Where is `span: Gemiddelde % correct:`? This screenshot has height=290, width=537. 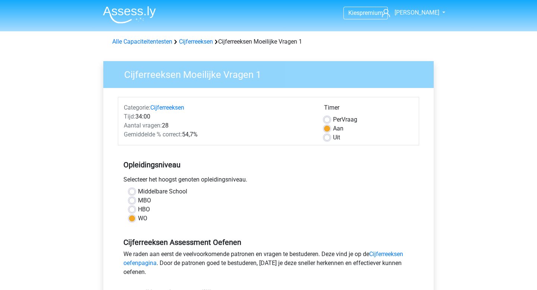 span: Gemiddelde % correct: is located at coordinates (153, 134).